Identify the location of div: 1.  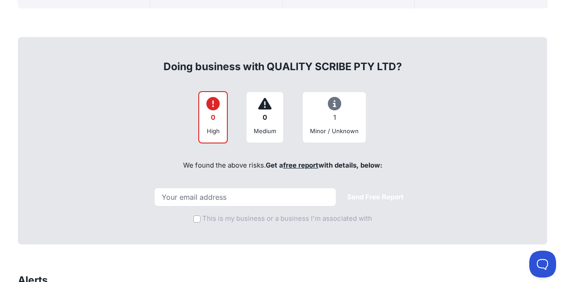
(334, 117).